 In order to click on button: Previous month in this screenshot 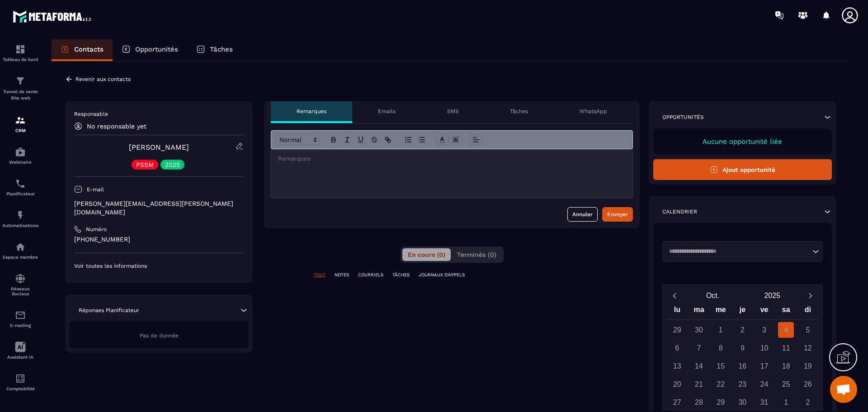, I will do `click(674, 295)`.